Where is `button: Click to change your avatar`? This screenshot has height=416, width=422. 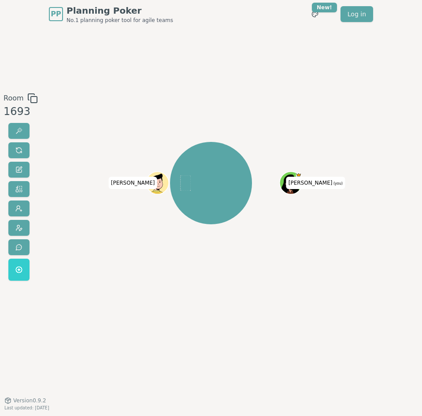 button: Click to change your avatar is located at coordinates (291, 183).